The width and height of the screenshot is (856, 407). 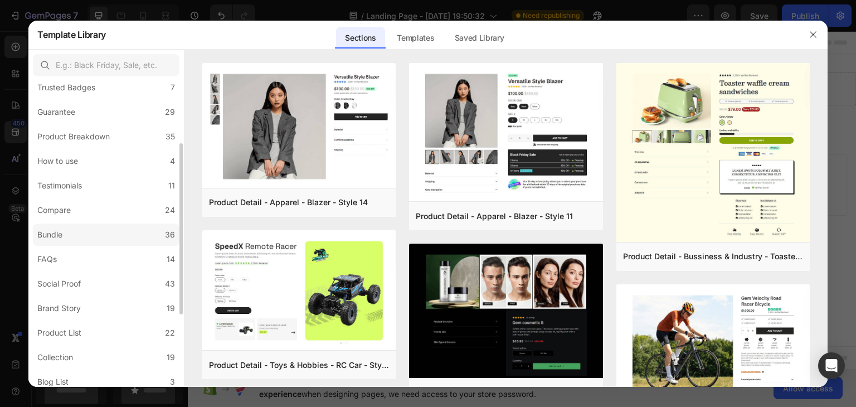 What do you see at coordinates (418, 148) in the screenshot?
I see `div: Add blank section` at bounding box center [418, 148].